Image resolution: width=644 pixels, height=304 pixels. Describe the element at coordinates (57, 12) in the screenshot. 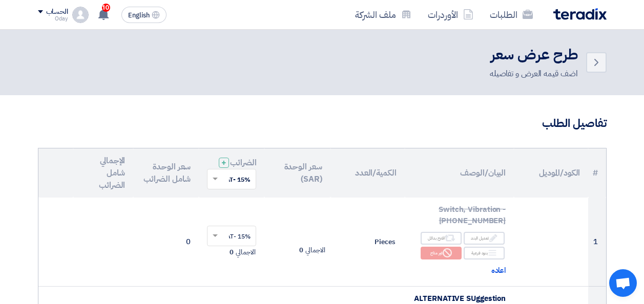

I see `div: الحساب` at that location.